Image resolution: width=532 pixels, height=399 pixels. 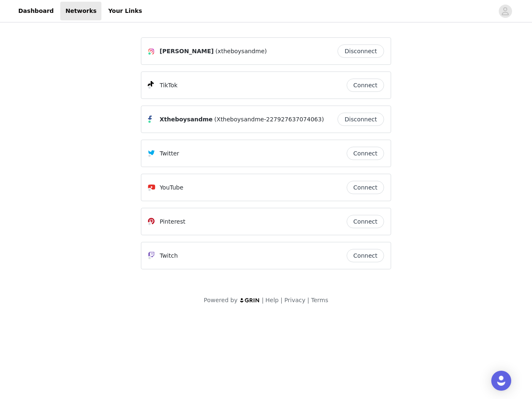 I want to click on img: Instagram Icon, so click(x=152, y=52).